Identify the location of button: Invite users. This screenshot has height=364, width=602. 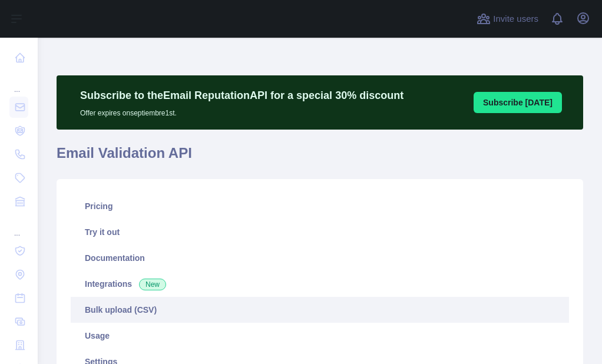
(507, 18).